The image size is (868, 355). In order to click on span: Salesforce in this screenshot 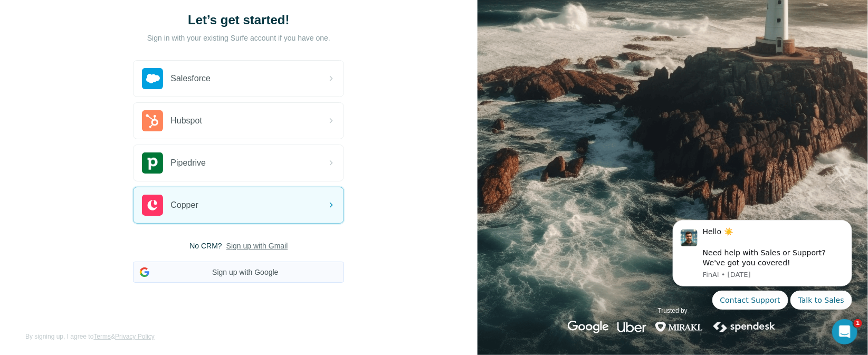, I will do `click(190, 78)`.